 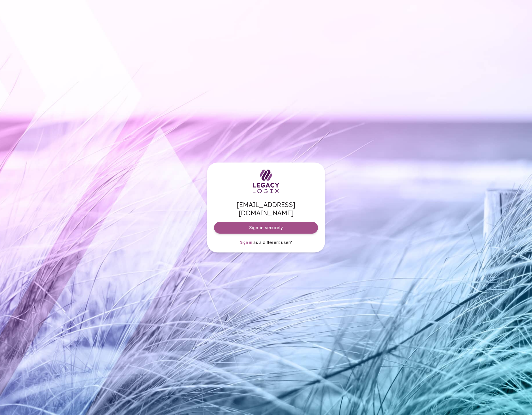 What do you see at coordinates (246, 242) in the screenshot?
I see `span: Sign in` at bounding box center [246, 242].